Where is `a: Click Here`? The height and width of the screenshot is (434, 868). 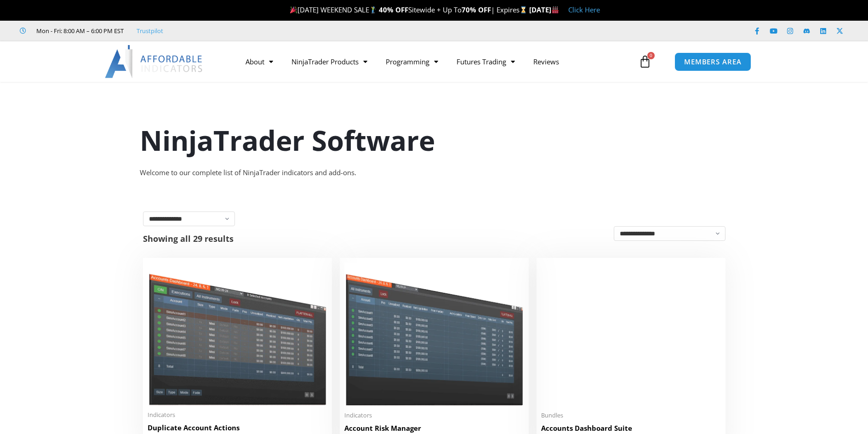 a: Click Here is located at coordinates (584, 9).